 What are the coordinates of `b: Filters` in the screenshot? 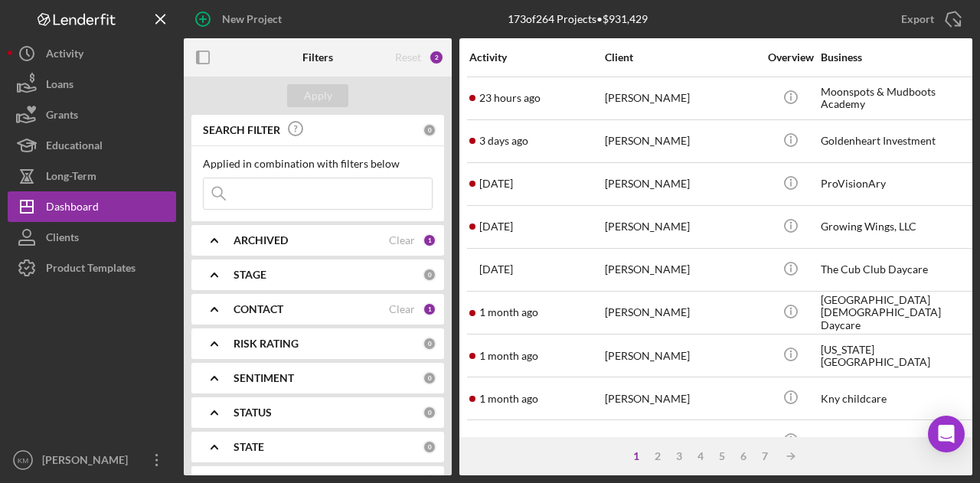 It's located at (318, 57).